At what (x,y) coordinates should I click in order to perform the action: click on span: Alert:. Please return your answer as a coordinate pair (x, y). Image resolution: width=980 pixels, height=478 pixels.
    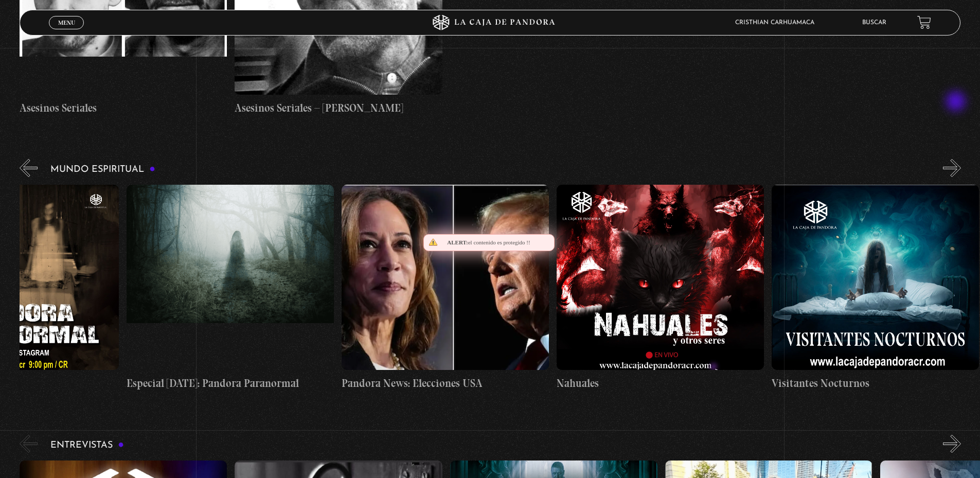
    Looking at the image, I should click on (457, 243).